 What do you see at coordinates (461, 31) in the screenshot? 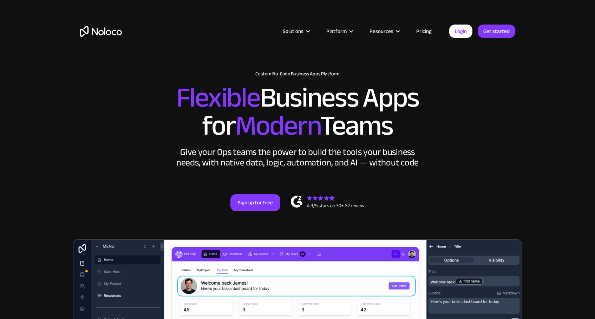
I see `a: Login` at bounding box center [461, 31].